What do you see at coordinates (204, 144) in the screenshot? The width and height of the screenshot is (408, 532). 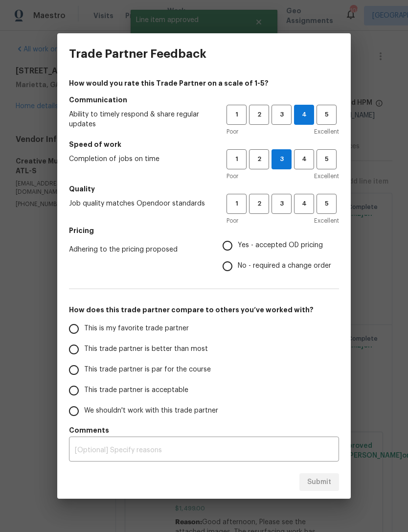 I see `h5: Speed of work` at bounding box center [204, 144].